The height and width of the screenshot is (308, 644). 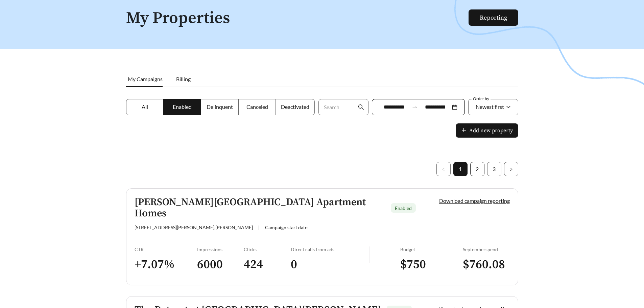 What do you see at coordinates (487, 130) in the screenshot?
I see `button: plusAdd new property` at bounding box center [487, 130].